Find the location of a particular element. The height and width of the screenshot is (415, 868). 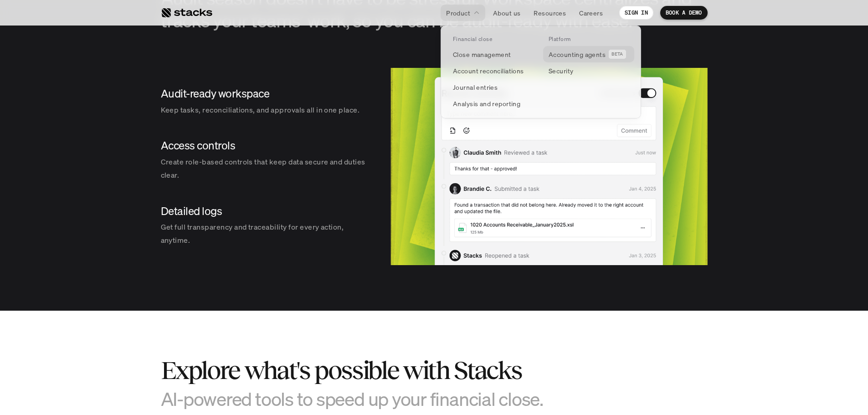

a: Security is located at coordinates (588, 71).